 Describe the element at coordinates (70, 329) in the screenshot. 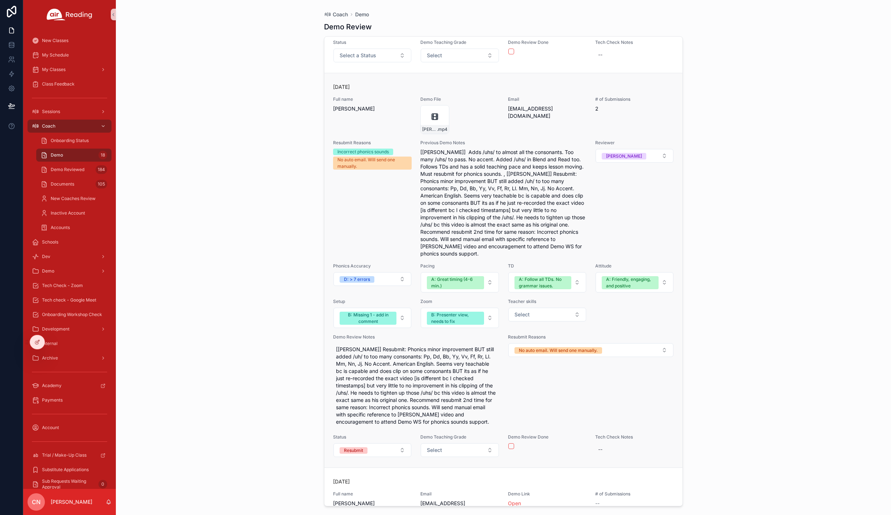

I see `a: Development` at that location.